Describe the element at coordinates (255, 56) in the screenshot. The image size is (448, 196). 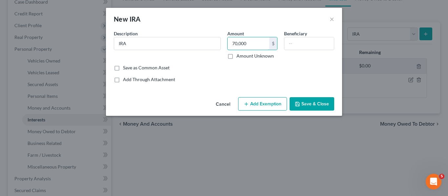
I see `label: Amount Unknown` at that location.